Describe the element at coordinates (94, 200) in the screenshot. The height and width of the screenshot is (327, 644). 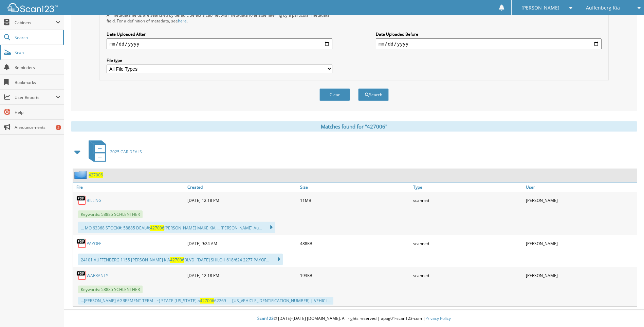
I see `a: BILLING` at that location.